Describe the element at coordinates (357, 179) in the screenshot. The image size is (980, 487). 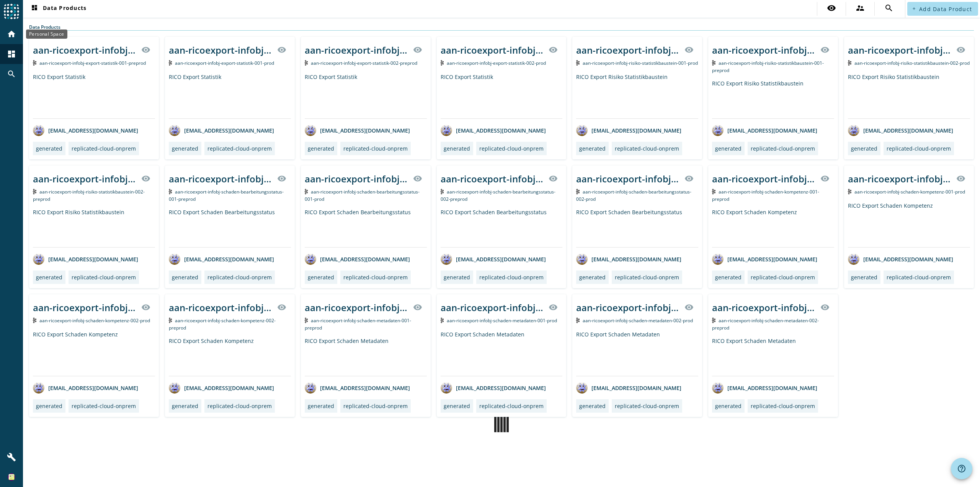
I see `div: aan-ricoexport-infobj-schaden-bearbeitungsstatus-001-_stage_` at that location.